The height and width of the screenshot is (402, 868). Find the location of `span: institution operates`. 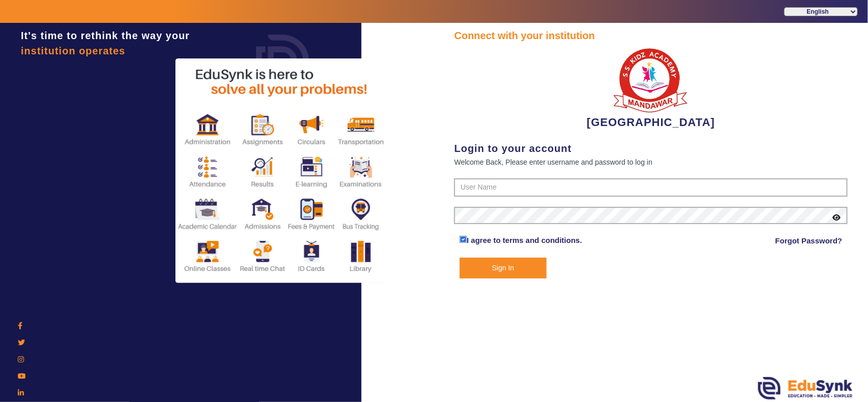

span: institution operates is located at coordinates (73, 51).